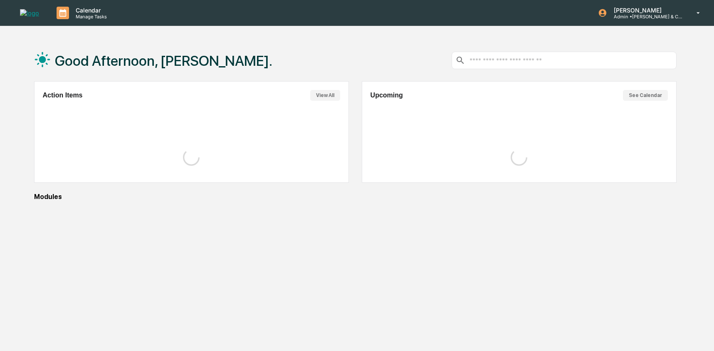 The height and width of the screenshot is (351, 714). Describe the element at coordinates (646, 95) in the screenshot. I see `button: See Calendar` at that location.